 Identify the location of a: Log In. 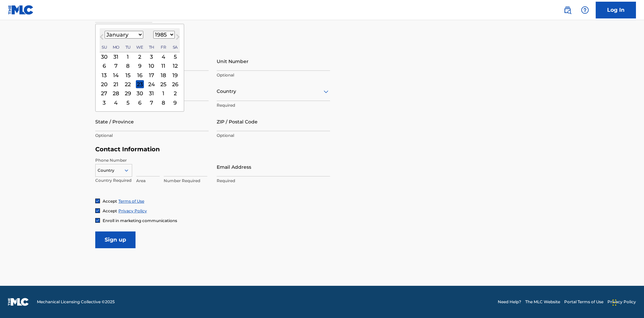
(616, 10).